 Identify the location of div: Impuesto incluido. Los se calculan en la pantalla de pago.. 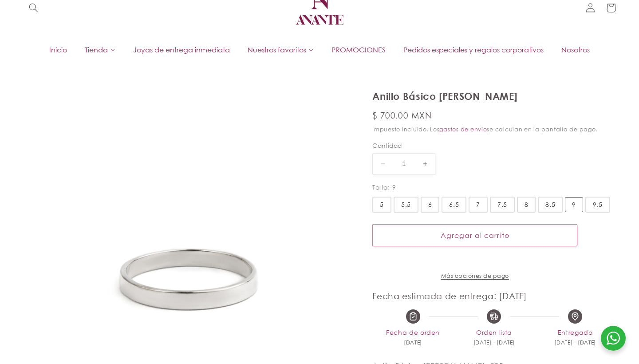
(494, 129).